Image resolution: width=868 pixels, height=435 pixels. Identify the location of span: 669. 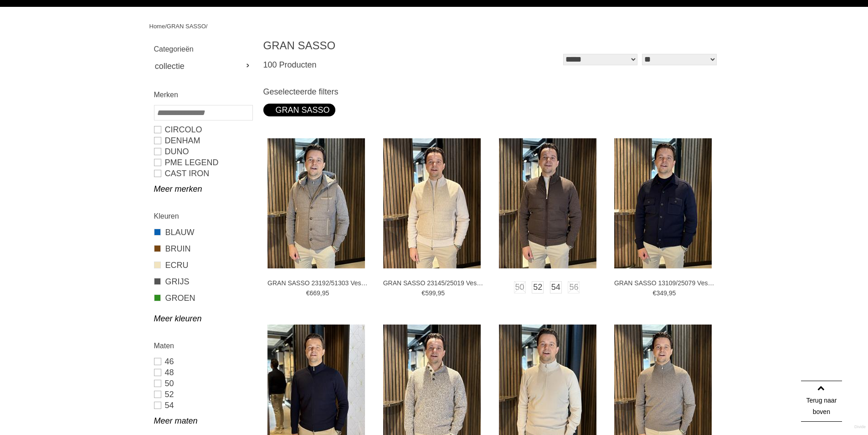
(315, 293).